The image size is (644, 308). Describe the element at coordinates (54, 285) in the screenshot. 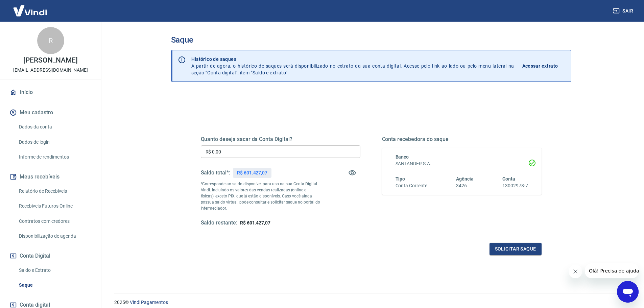

I see `a: Saque` at that location.